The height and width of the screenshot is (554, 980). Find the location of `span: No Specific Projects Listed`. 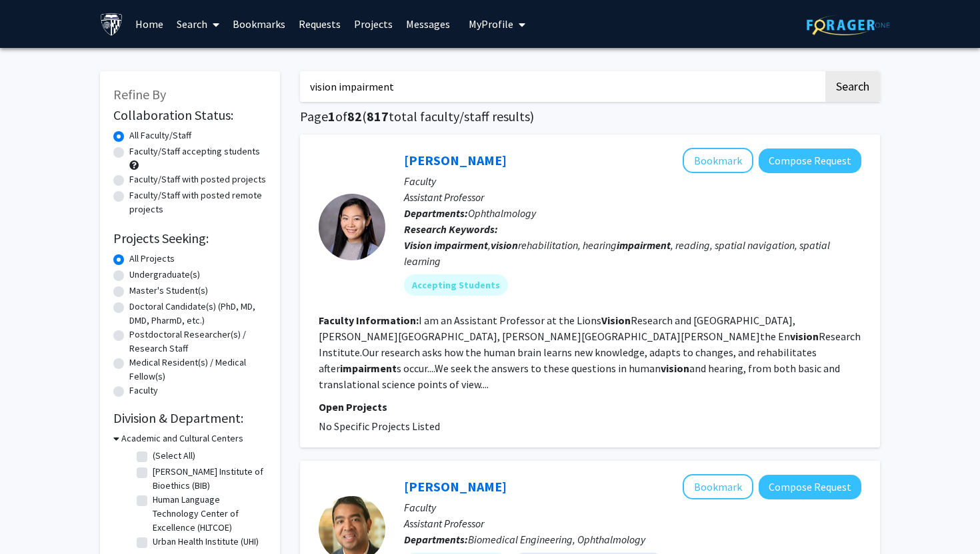

span: No Specific Projects Listed is located at coordinates (379, 426).